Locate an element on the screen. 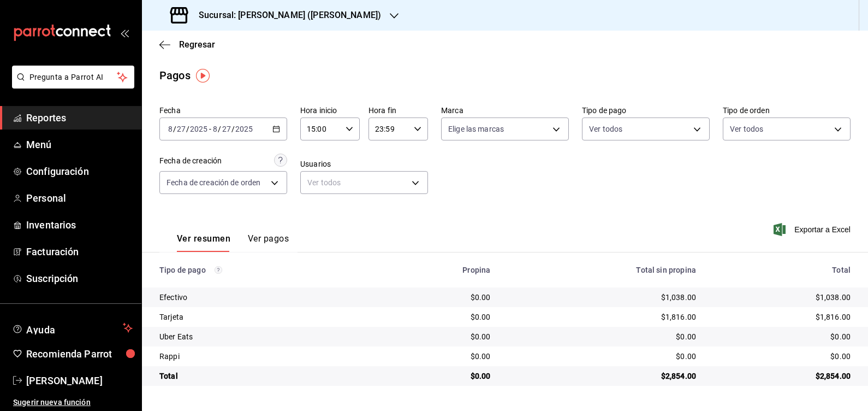  span: Configuración is located at coordinates (79, 171).